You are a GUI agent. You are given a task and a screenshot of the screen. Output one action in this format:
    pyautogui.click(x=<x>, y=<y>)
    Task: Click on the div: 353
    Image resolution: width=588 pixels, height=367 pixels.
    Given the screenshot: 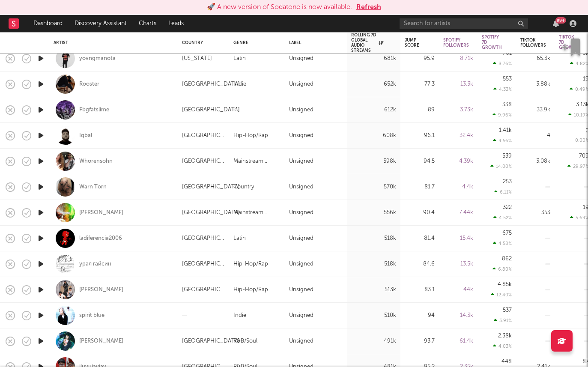 What is the action you would take?
    pyautogui.click(x=535, y=213)
    